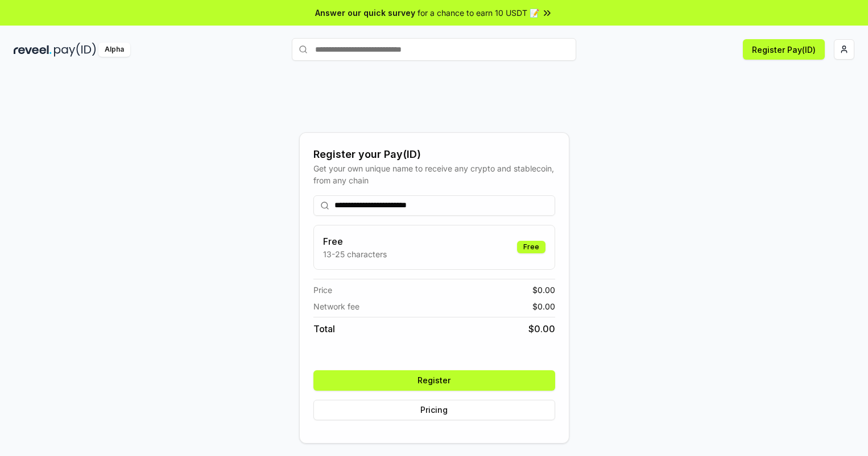 Image resolution: width=868 pixels, height=456 pixels. I want to click on div: Free, so click(531, 247).